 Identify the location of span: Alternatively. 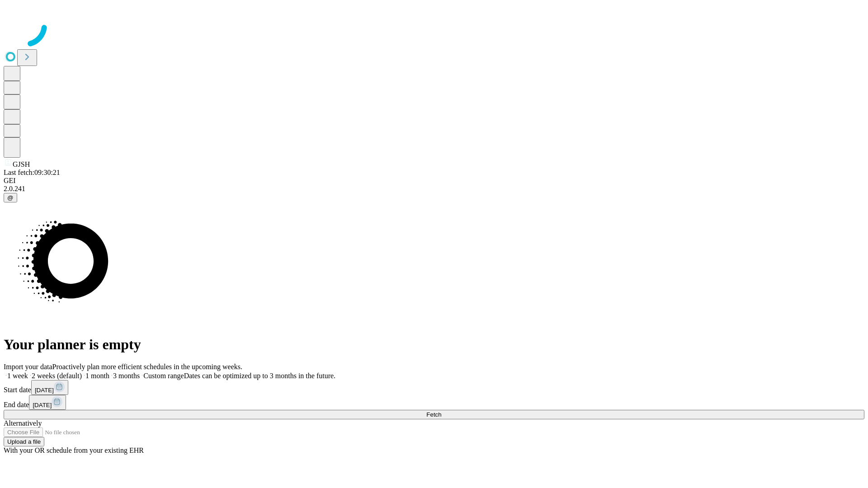
(23, 423).